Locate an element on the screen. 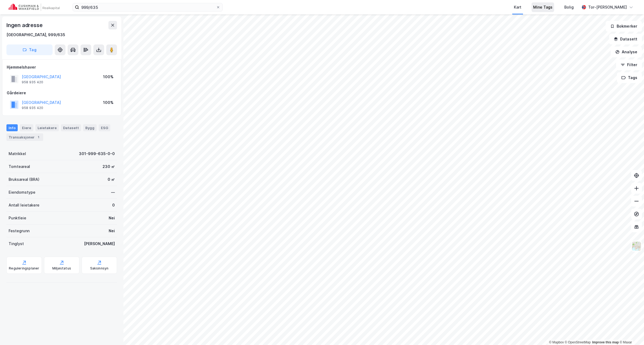  div: 230 ㎡ is located at coordinates (109, 167).